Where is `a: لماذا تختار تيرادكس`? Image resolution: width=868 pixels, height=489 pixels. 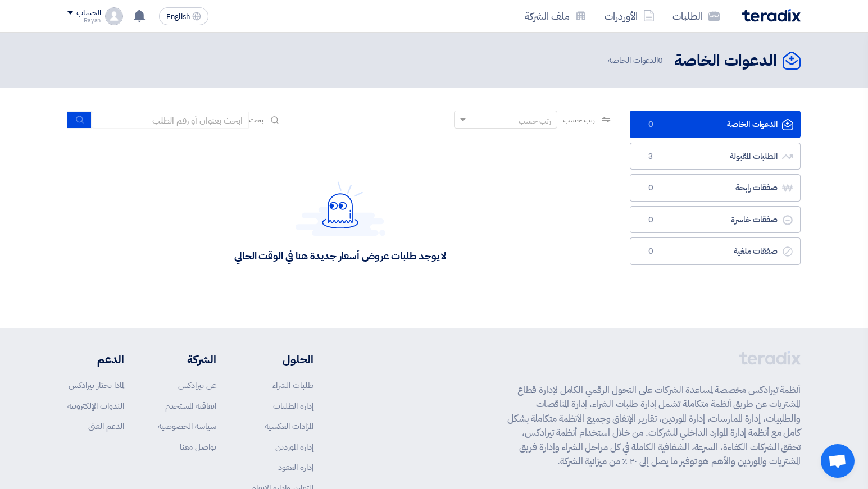
a: لماذا تختار تيرادكس is located at coordinates (96, 385).